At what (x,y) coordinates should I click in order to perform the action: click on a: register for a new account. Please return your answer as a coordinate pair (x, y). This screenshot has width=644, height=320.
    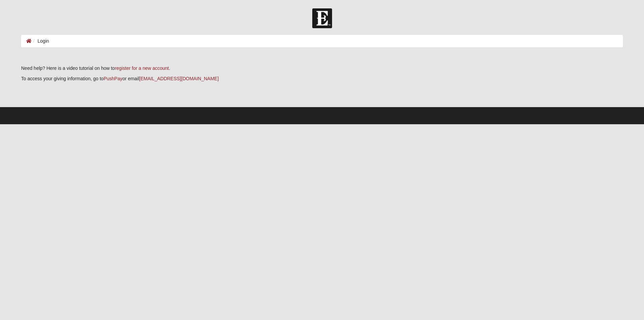
    Looking at the image, I should click on (142, 68).